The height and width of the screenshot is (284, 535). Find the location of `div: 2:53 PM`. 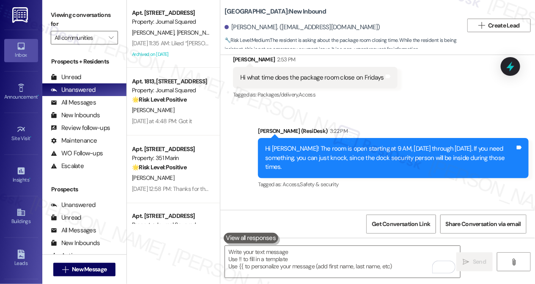

div: 2:53 PM is located at coordinates (285, 59).